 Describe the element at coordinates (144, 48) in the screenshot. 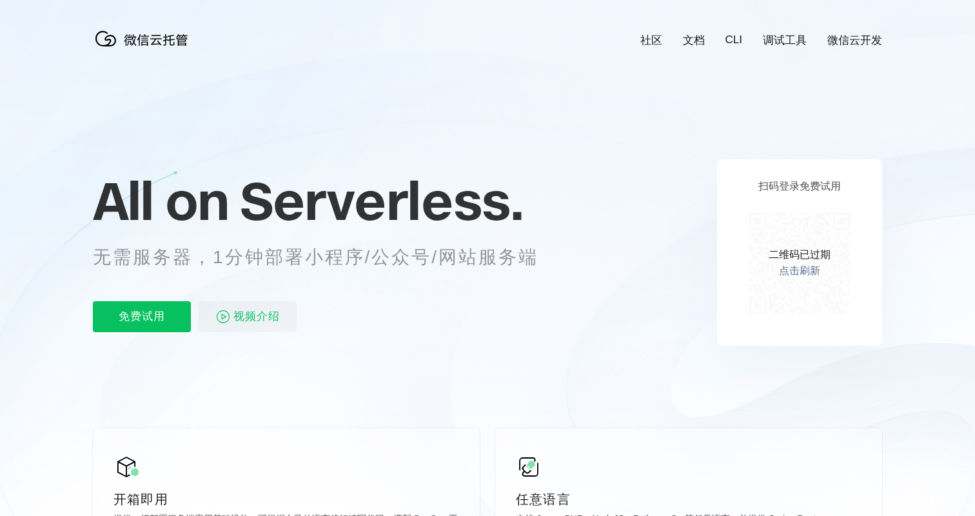

I see `a: 微信云托管` at that location.